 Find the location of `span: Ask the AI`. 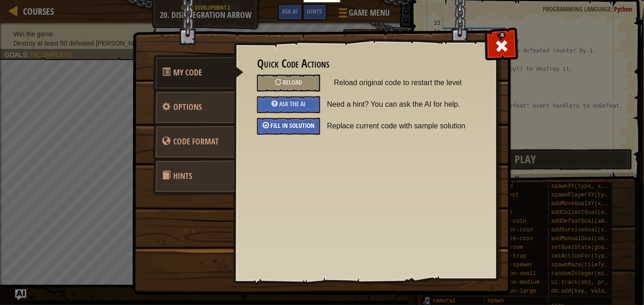

span: Ask the AI is located at coordinates (293, 104).